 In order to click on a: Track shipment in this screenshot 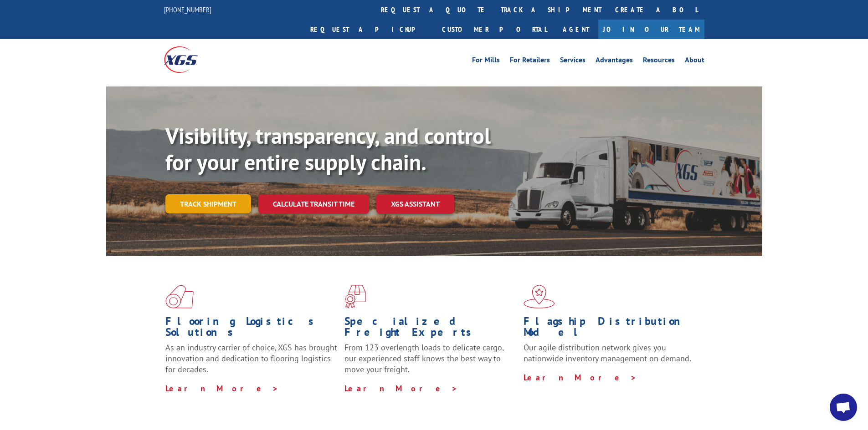, I will do `click(208, 204)`.